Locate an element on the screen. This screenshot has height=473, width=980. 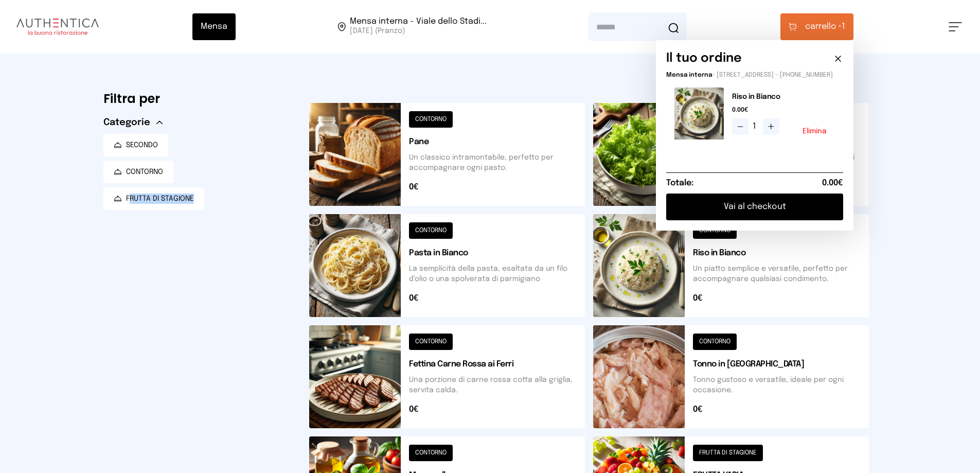
span: SECONDO is located at coordinates (142, 145).